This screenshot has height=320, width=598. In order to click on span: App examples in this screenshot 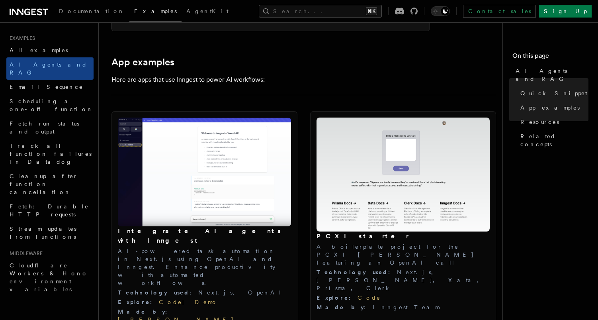, I will do `click(550, 108)`.